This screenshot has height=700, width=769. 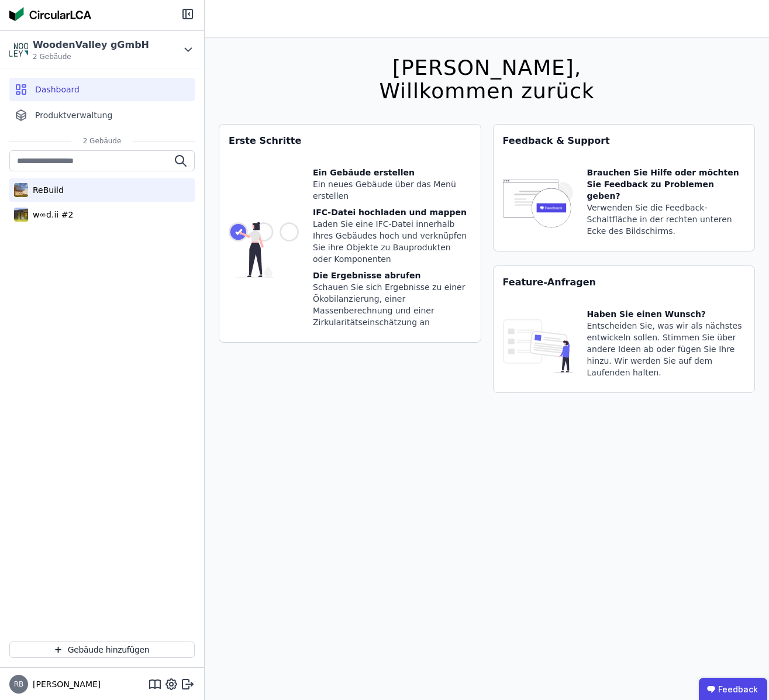 What do you see at coordinates (392, 305) in the screenshot?
I see `div: Schauen Sie sich Ergebnisse zu einer Ökobilanzierung, einer Massenberechnung und einer Zirkularit...` at bounding box center [392, 305].